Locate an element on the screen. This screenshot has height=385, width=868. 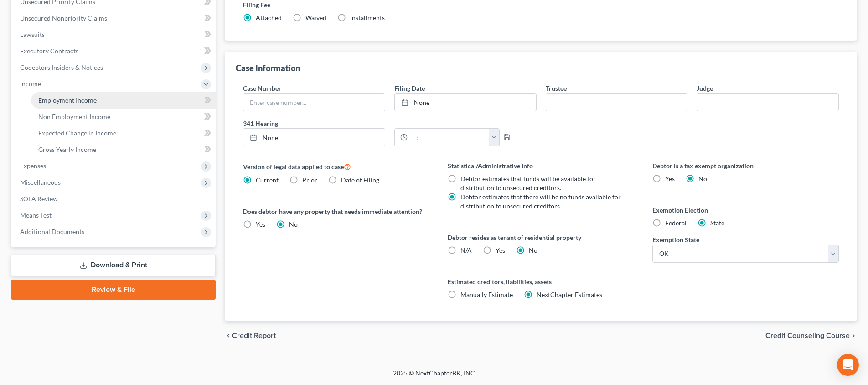
span: Gross Yearly Income is located at coordinates (67, 149).